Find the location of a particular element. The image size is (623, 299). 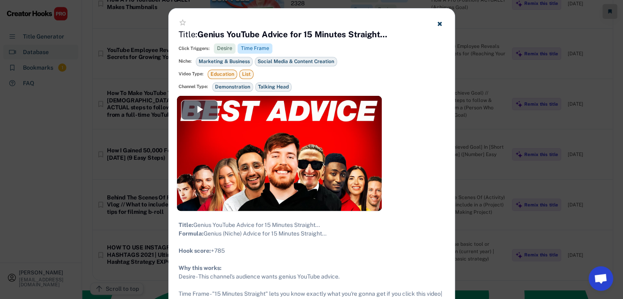

a: Open chat is located at coordinates (601, 279).